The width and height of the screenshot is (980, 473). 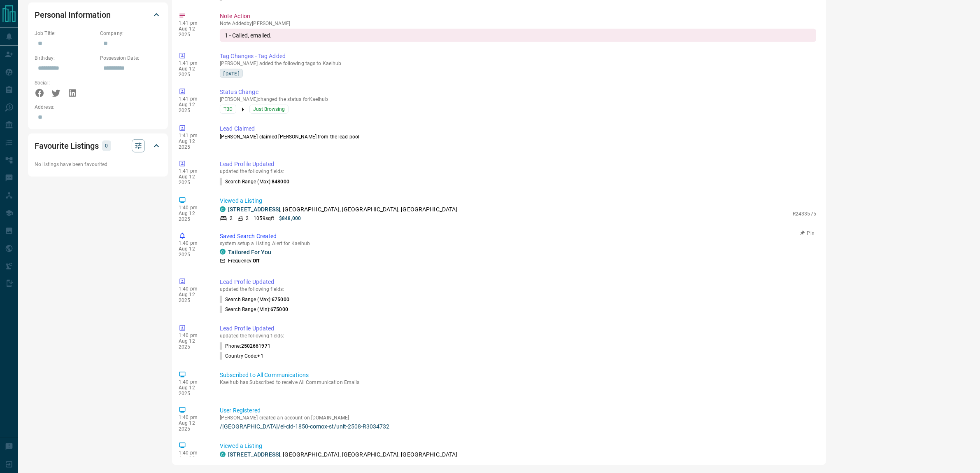 What do you see at coordinates (67, 146) in the screenshot?
I see `h2: Favourite Listings` at bounding box center [67, 146].